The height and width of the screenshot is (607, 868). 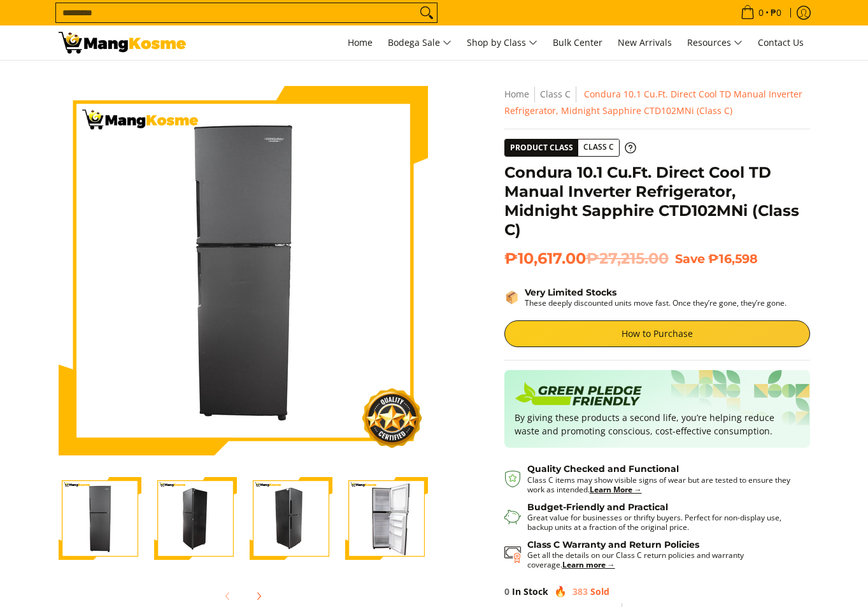 I want to click on strong: Learn more →, so click(x=588, y=564).